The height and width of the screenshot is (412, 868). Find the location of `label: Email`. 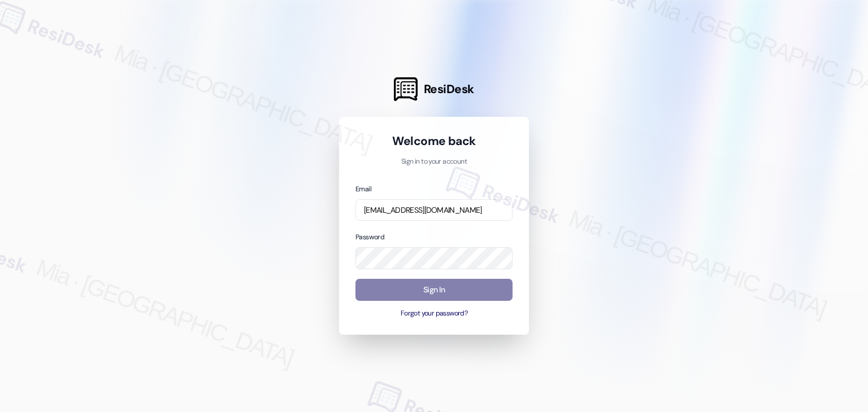

label: Email is located at coordinates (363, 189).